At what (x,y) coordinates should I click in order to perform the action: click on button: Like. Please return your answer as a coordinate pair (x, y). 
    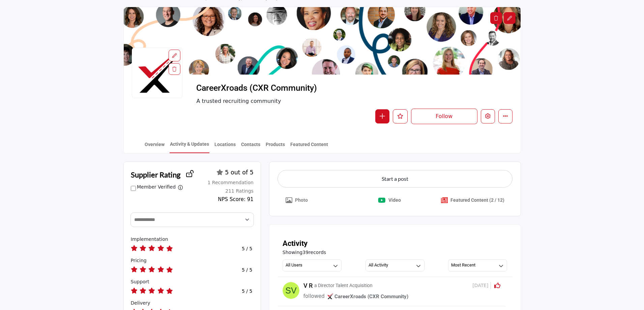
    Looking at the image, I should click on (400, 116).